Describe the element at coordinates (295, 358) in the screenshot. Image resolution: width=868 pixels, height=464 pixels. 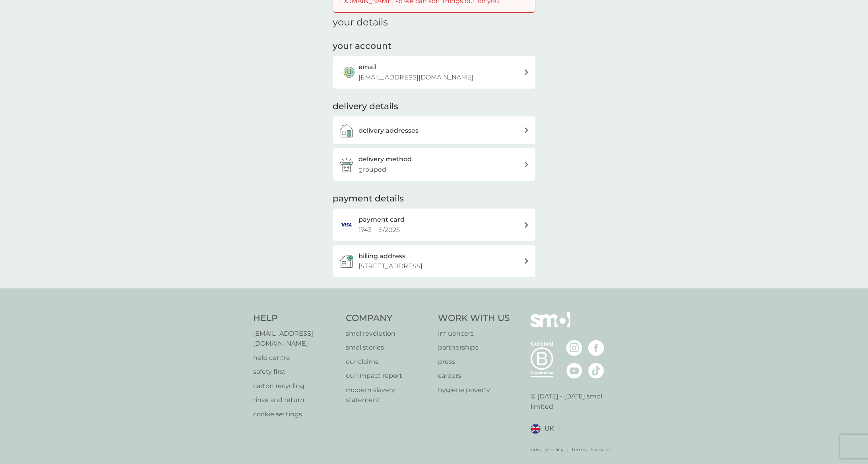
I see `a: help centre` at that location.